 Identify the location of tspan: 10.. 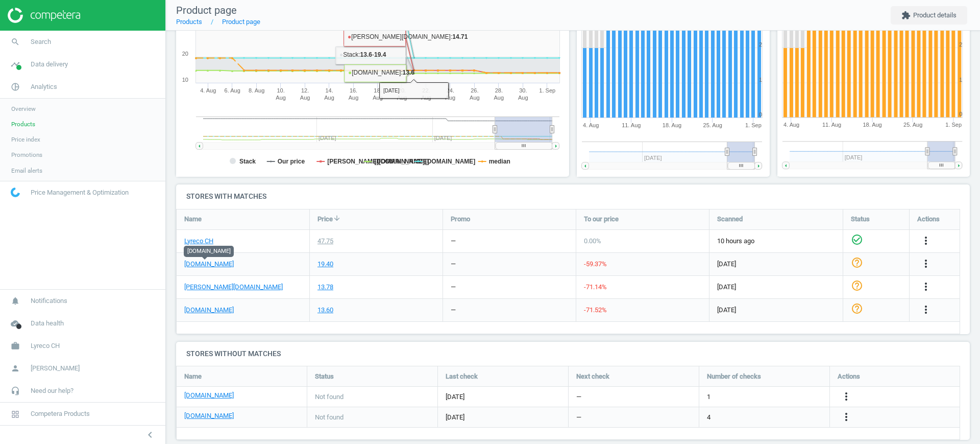
(280, 90).